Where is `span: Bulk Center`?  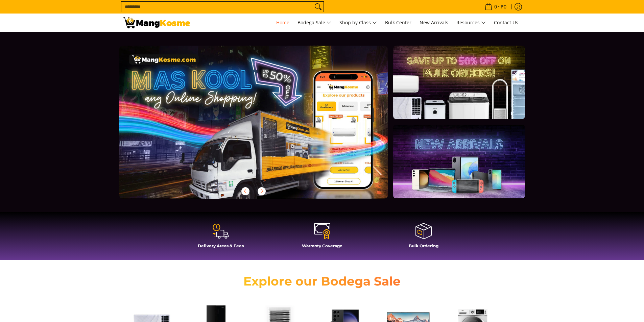
span: Bulk Center is located at coordinates (398, 22).